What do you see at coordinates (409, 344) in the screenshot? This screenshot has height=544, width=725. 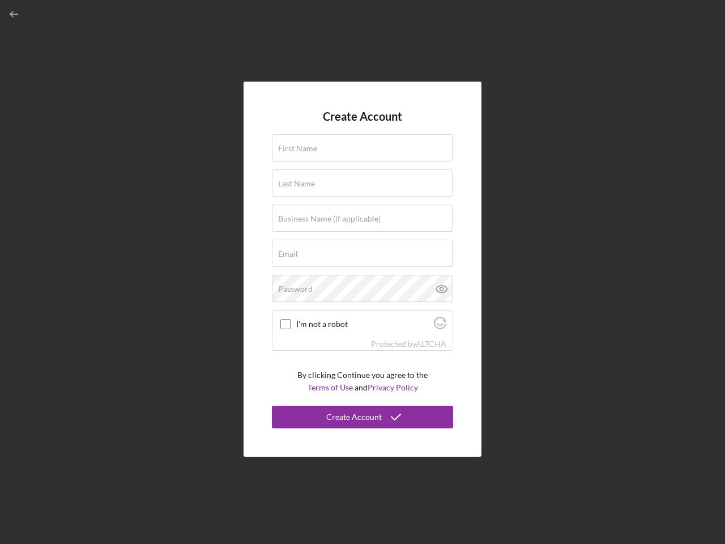 I see `div: Protected by` at bounding box center [409, 344].